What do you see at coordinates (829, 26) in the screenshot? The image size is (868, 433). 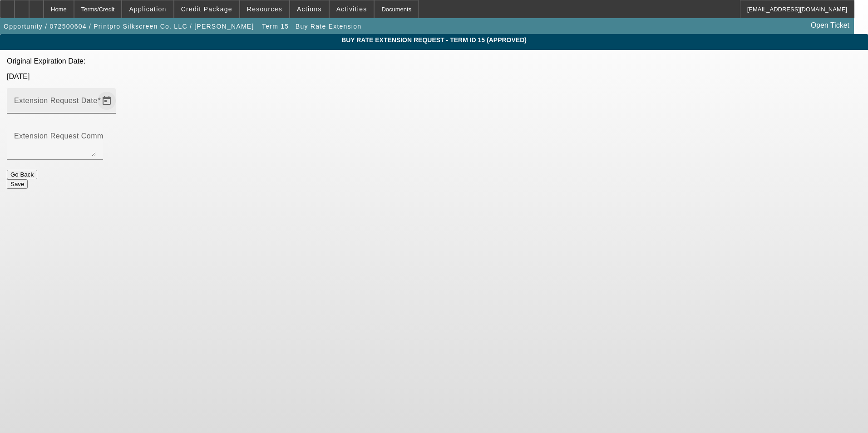 I see `a: Open Ticket` at bounding box center [829, 26].